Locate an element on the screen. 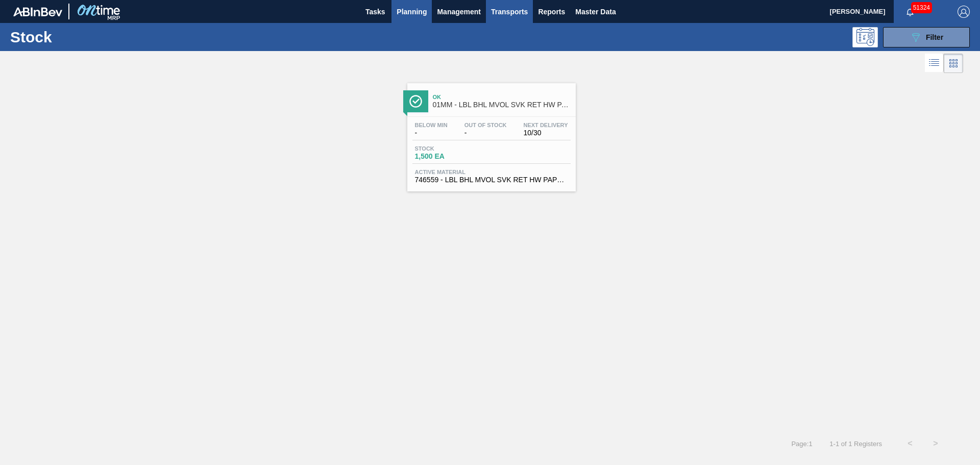 The image size is (980, 465). span: Filter is located at coordinates (935, 37).